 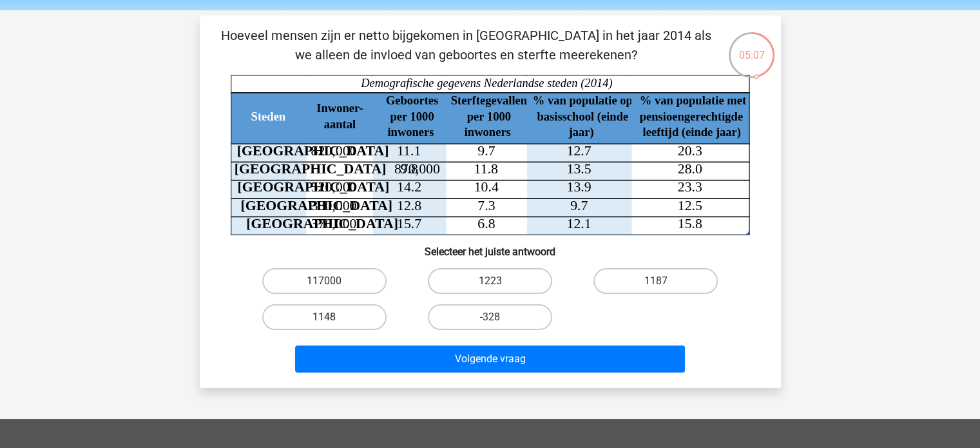 I want to click on tspan: leeftijd (einde jaar), so click(x=691, y=132).